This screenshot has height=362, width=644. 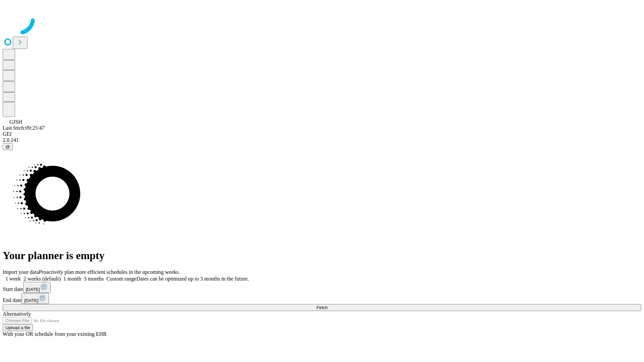 What do you see at coordinates (109, 272) in the screenshot?
I see `span: Proactively plan more efficient schedules in the upcoming weeks.` at bounding box center [109, 272].